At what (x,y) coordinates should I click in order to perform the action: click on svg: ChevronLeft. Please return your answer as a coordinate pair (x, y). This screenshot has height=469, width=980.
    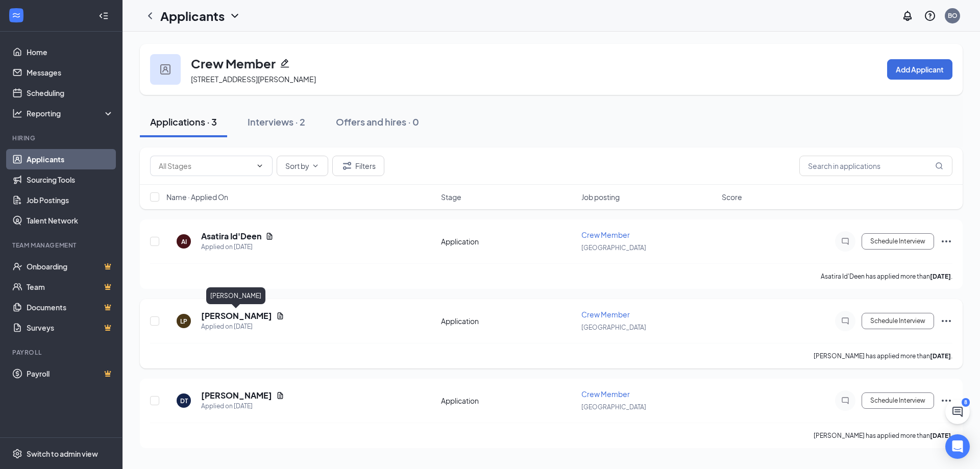
    Looking at the image, I should click on (150, 16).